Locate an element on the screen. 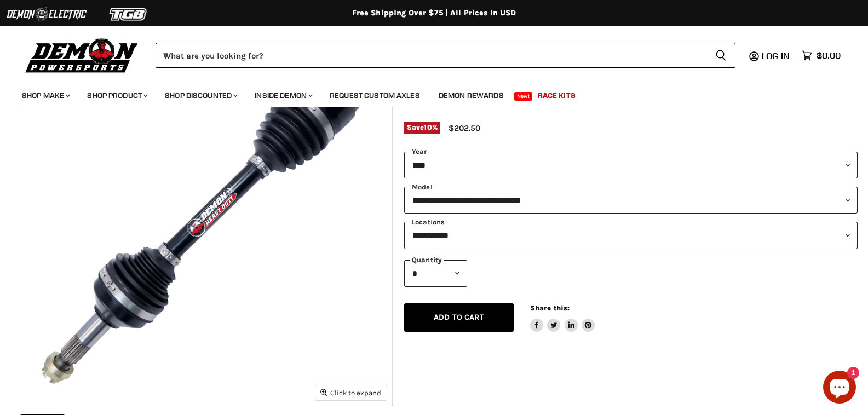 This screenshot has height=415, width=868. span: Click to expand is located at coordinates (351, 393).